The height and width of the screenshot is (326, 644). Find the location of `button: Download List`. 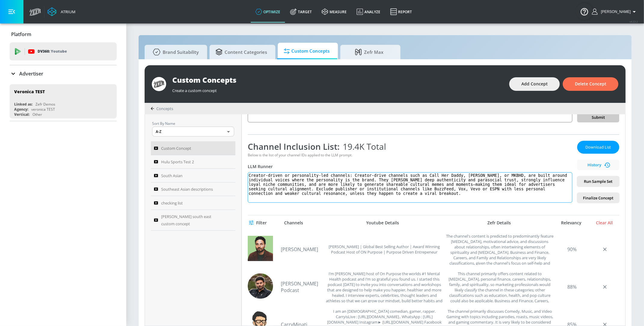

button: Download List is located at coordinates (598, 147).